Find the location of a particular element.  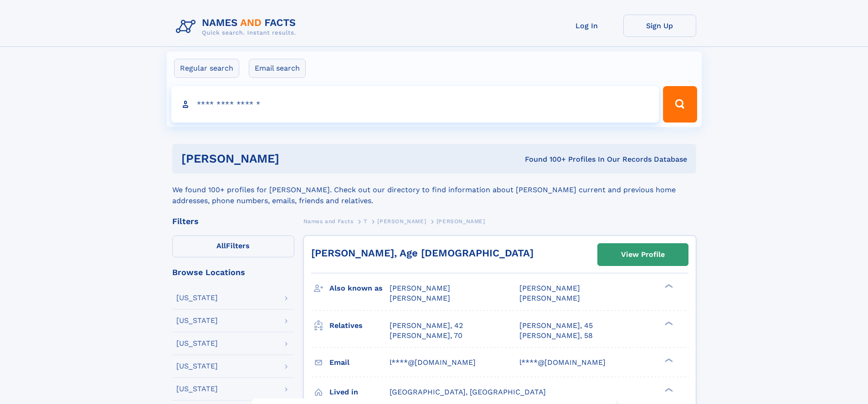

label: Email search is located at coordinates (277, 69).